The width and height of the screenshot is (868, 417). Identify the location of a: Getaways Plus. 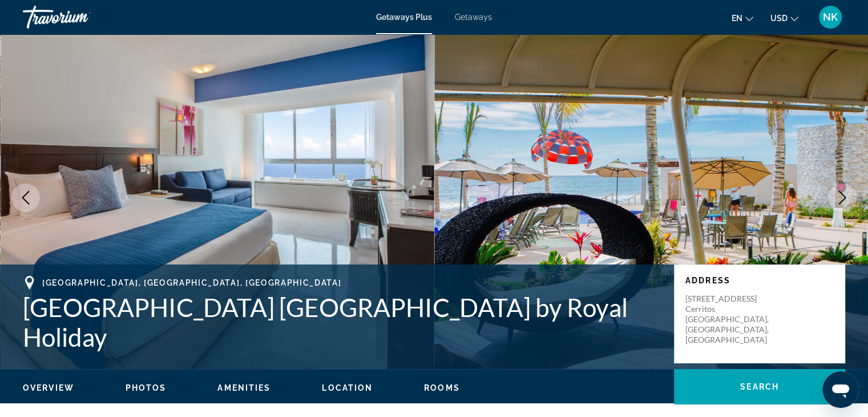
(404, 17).